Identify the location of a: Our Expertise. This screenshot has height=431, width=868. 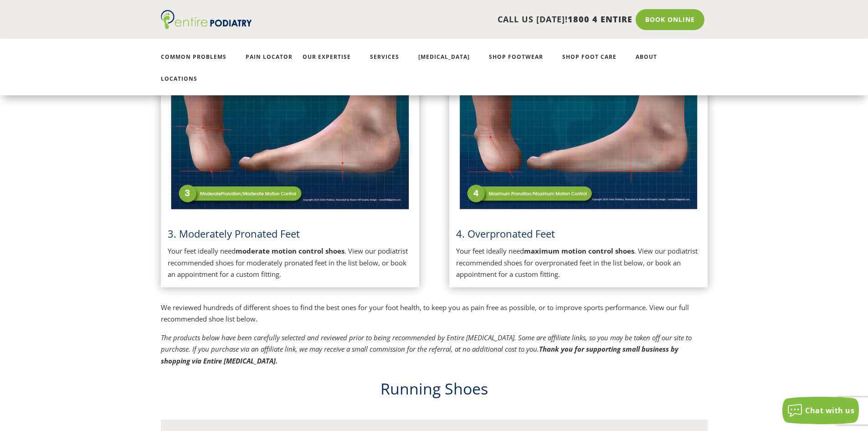
(331, 63).